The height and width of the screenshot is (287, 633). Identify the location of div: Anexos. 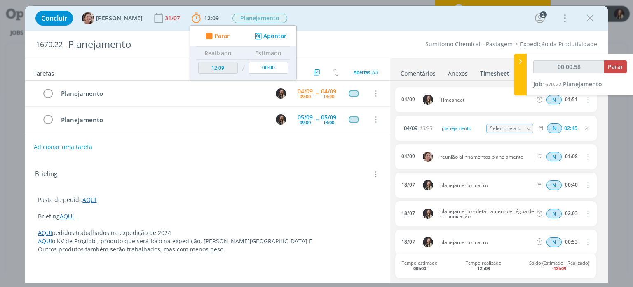
(458, 73).